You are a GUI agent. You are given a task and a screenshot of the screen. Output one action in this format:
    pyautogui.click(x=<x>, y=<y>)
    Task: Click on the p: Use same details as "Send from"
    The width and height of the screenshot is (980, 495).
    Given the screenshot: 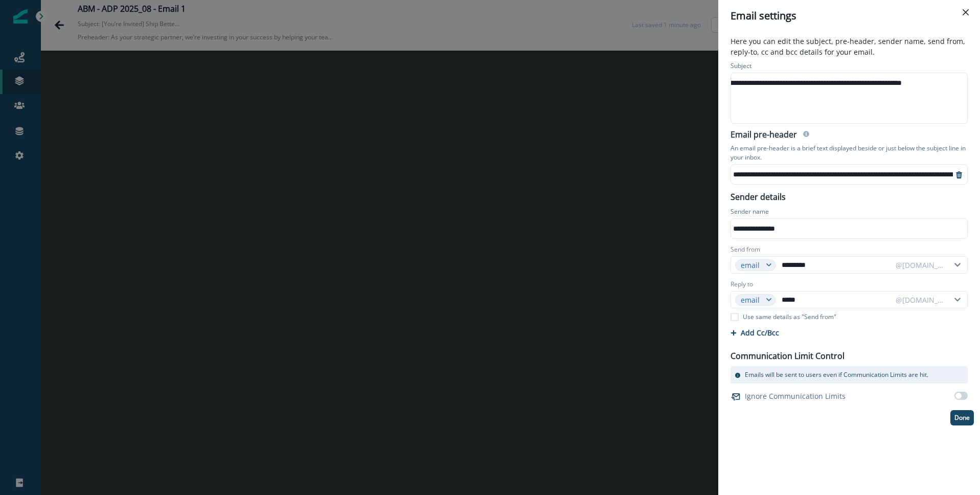 What is the action you would take?
    pyautogui.click(x=790, y=317)
    